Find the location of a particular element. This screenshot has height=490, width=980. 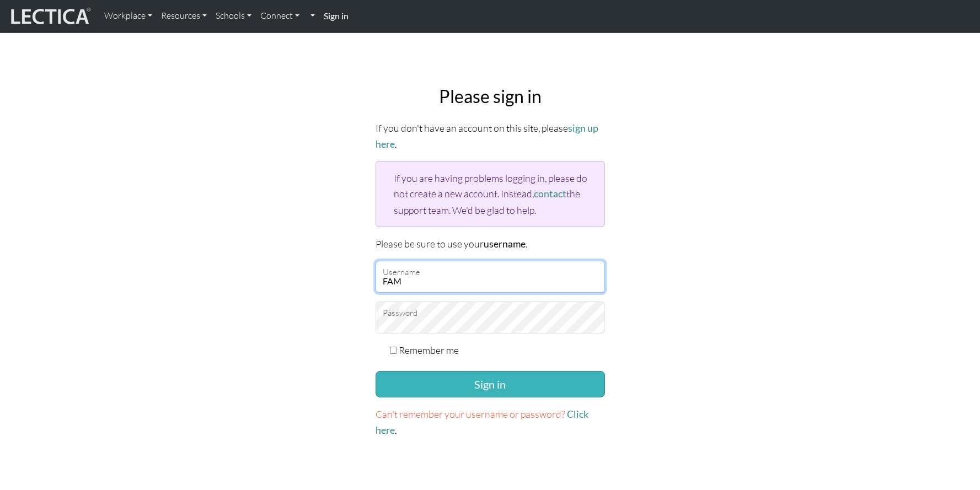

h2: Please sign in is located at coordinates (490, 96).